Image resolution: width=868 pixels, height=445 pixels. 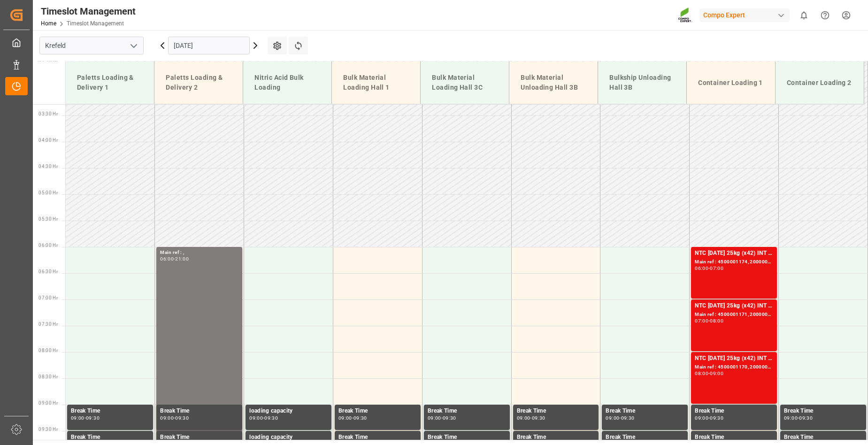 I want to click on span: 05:30 Hr, so click(x=48, y=219).